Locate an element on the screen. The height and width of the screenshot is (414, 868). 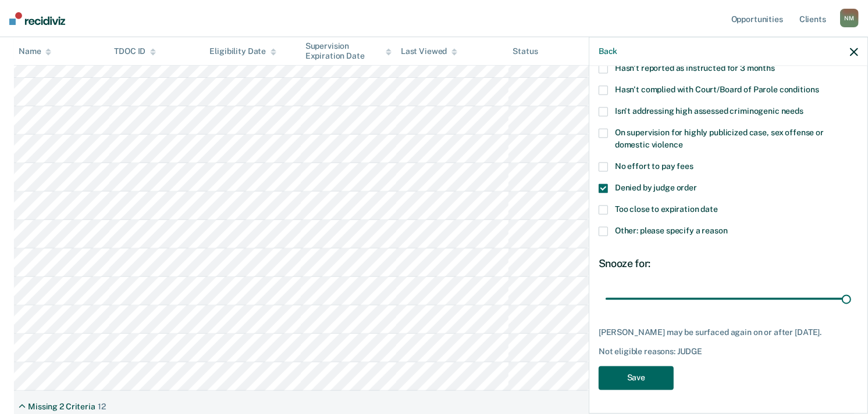
span: Too close to expiration date is located at coordinates (666, 210).